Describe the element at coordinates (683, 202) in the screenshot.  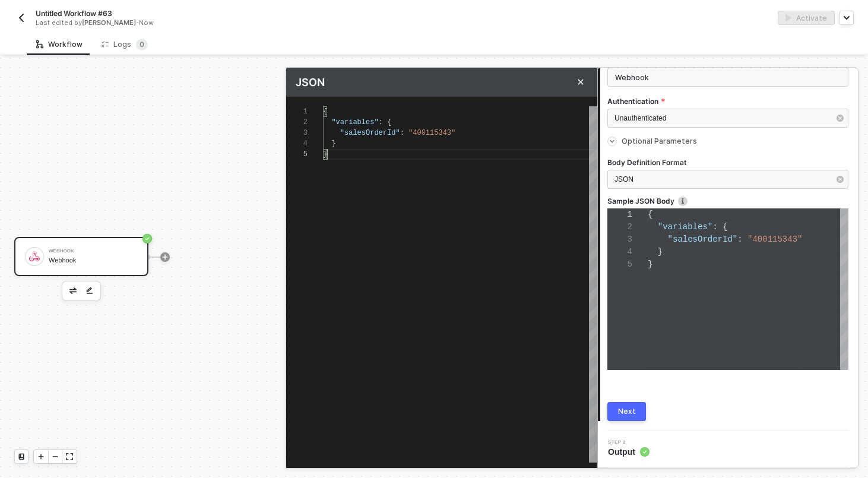
I see `img: icon-info` at that location.